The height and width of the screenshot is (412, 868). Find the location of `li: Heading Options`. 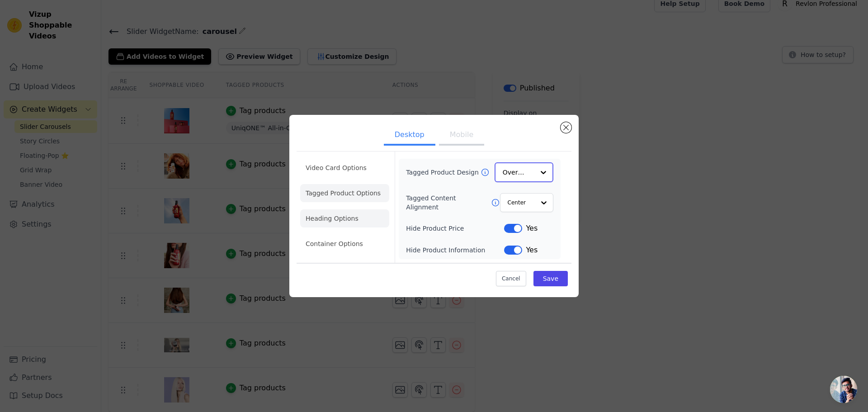

li: Heading Options is located at coordinates (345, 218).